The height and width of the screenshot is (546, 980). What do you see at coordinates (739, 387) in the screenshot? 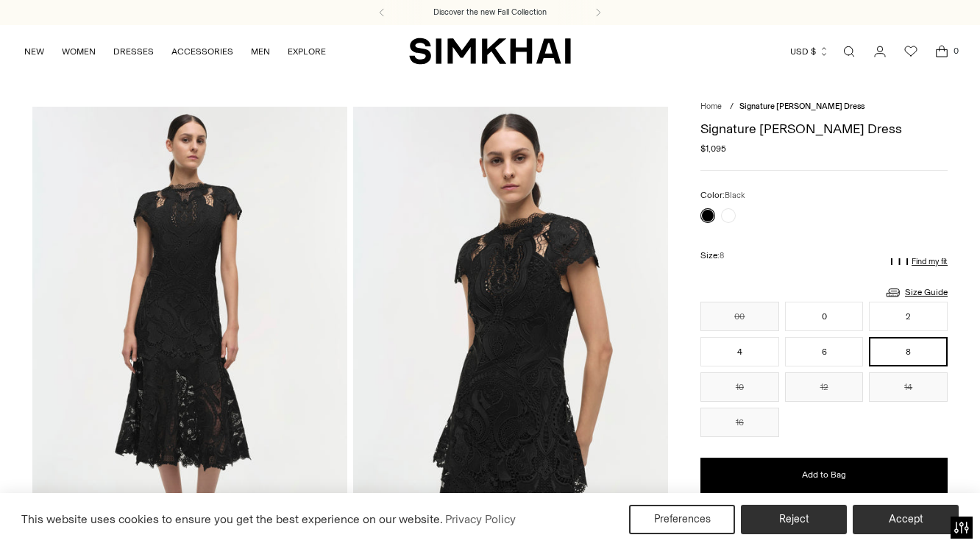
I see `button: 10` at bounding box center [739, 387].